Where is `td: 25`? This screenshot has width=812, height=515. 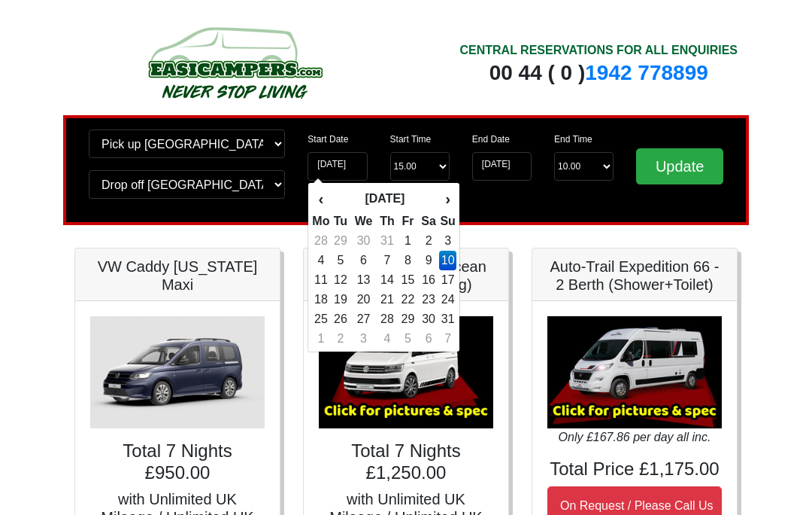 td: 25 is located at coordinates (321, 319).